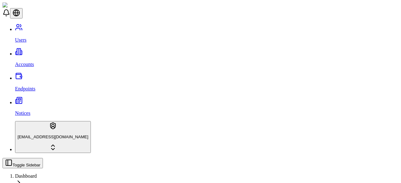 This screenshot has width=401, height=183. Describe the element at coordinates (207, 65) in the screenshot. I see `p: Accounts` at that location.